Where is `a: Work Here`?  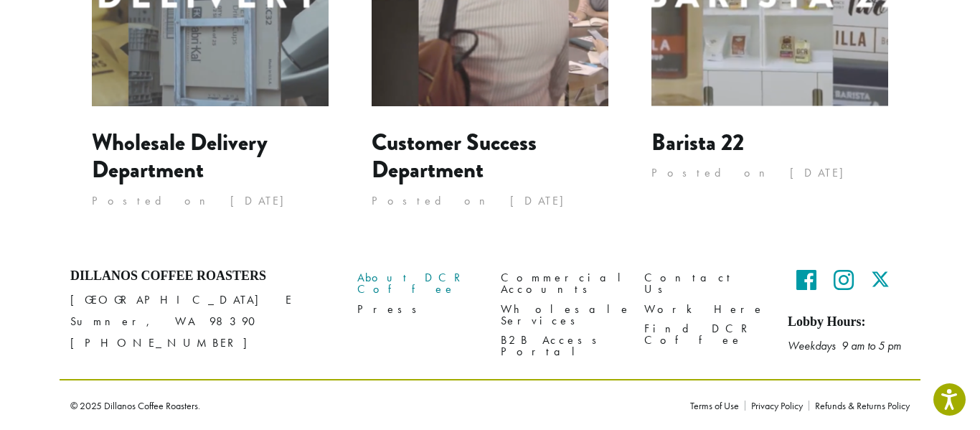
a: Work Here is located at coordinates (705, 309).